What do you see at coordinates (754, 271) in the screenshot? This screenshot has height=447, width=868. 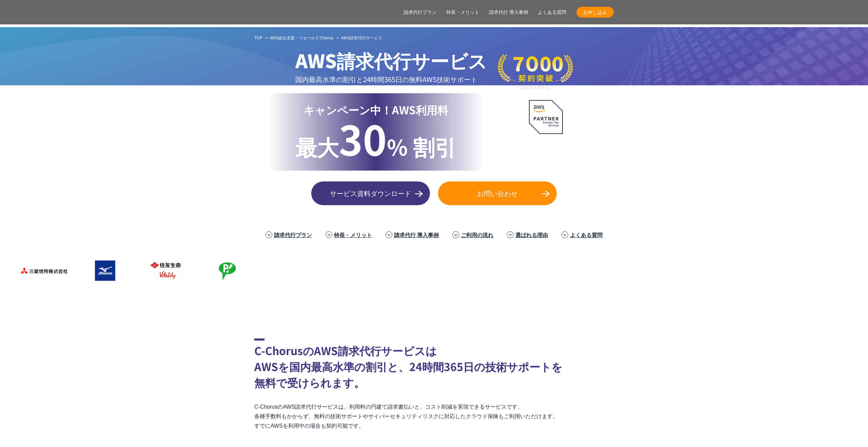 I see `img: オルトプラス` at bounding box center [754, 271].